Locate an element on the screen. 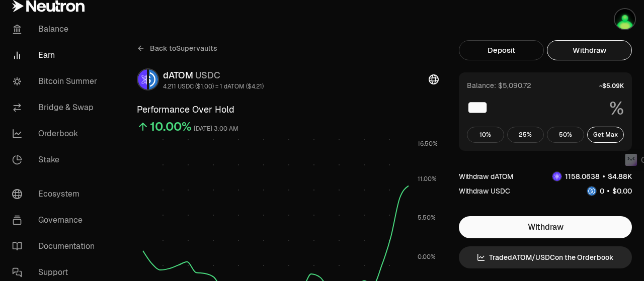 This screenshot has width=644, height=281. a: Bitcoin Summer is located at coordinates (56, 81).